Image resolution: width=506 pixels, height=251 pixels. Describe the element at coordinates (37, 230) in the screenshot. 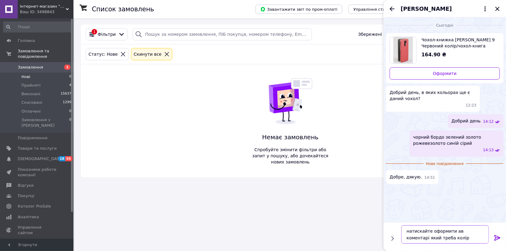

I see `span: Управління сайтом` at that location.